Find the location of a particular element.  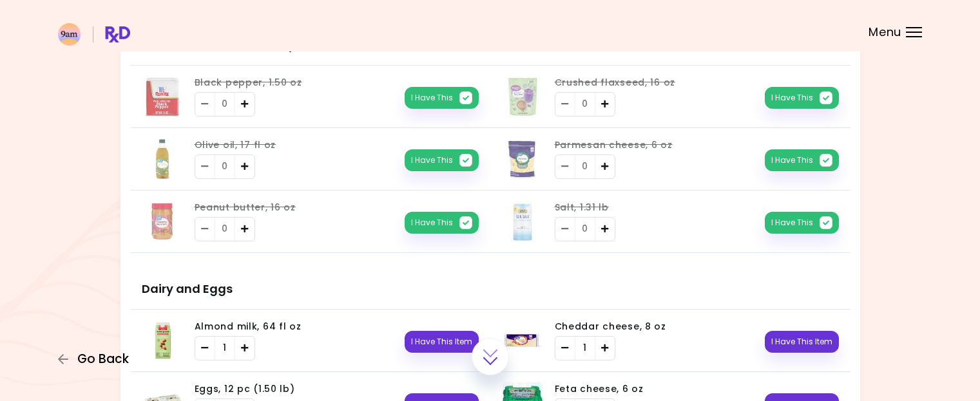

span: Crushed flaxseed, 16 oz is located at coordinates (615, 83).